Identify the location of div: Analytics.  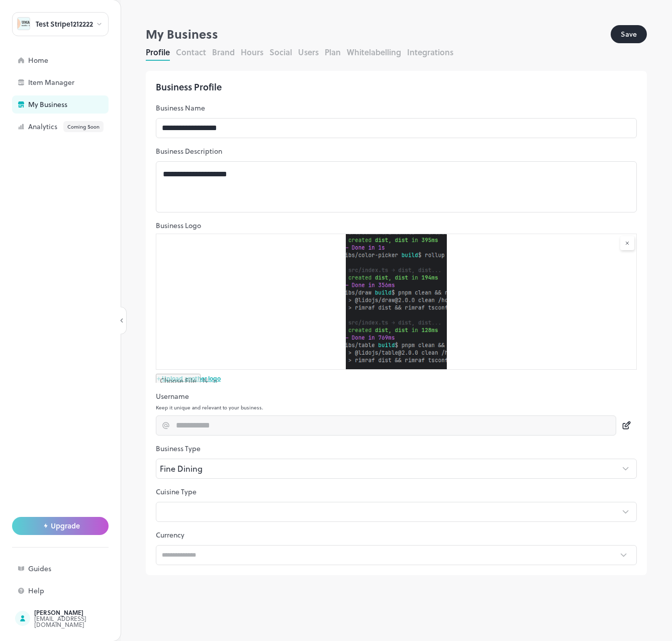
(78, 126).